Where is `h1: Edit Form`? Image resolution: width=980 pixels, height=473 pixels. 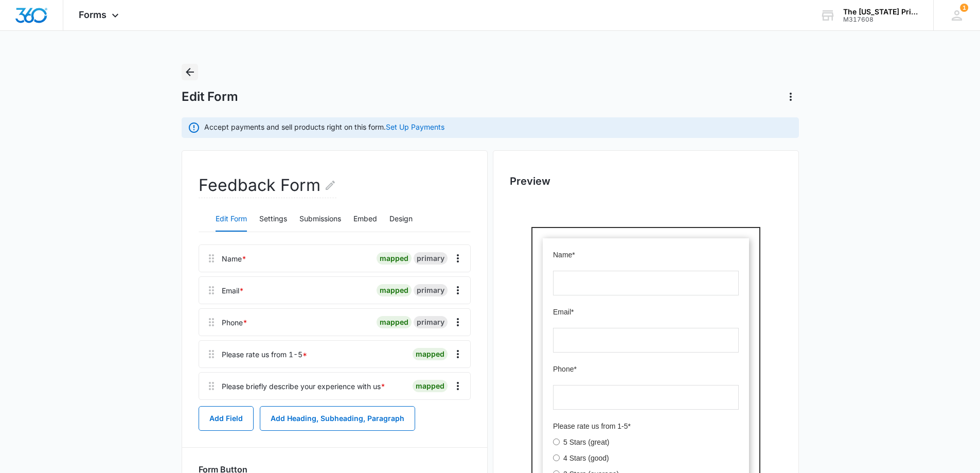
h1: Edit Form is located at coordinates (210, 97).